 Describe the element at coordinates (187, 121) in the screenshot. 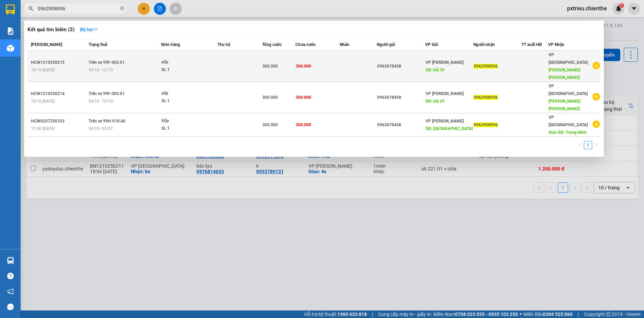

I see `div: Xốp` at that location.